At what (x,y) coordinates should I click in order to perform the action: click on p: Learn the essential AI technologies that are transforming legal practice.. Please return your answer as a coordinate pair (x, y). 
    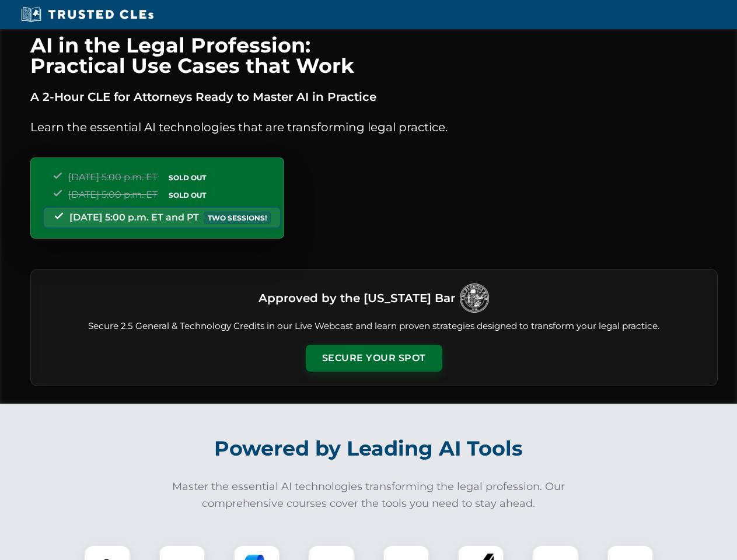
    Looking at the image, I should click on (374, 127).